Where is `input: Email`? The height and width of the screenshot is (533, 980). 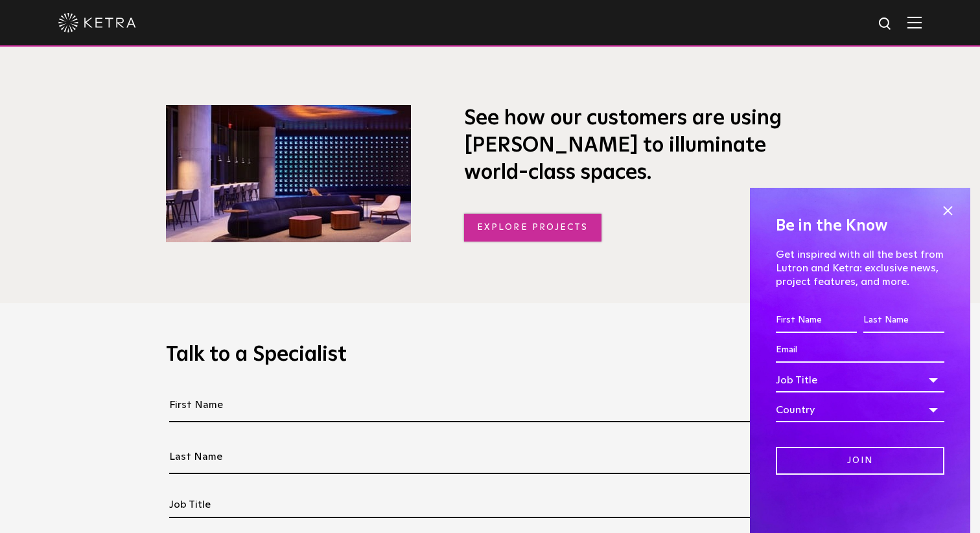
input: Email is located at coordinates (860, 350).